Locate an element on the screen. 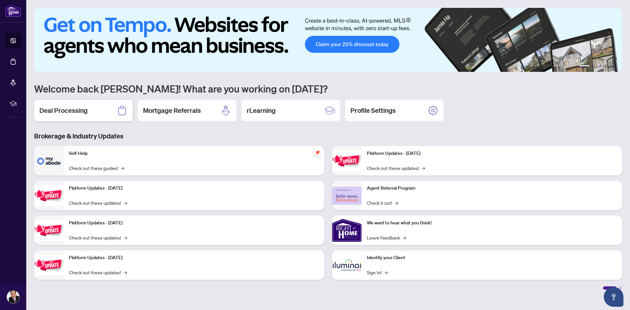 The width and height of the screenshot is (630, 310). h2: rLearning is located at coordinates (261, 111).